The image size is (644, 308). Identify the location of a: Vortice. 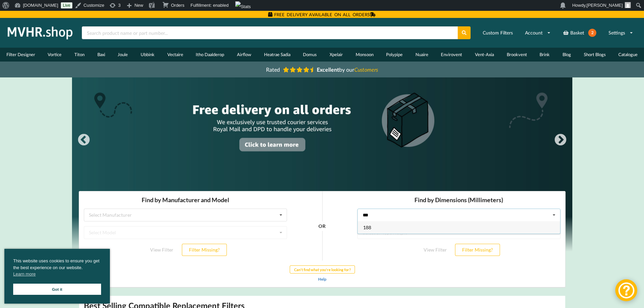
(55, 54).